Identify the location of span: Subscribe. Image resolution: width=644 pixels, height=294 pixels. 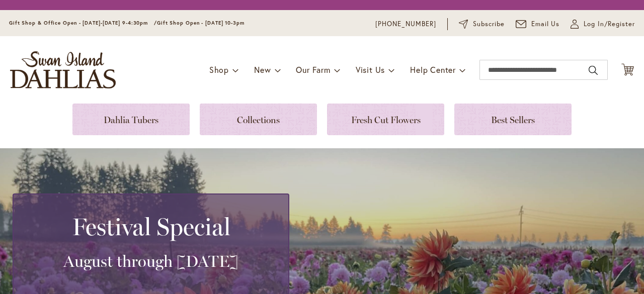
(488, 24).